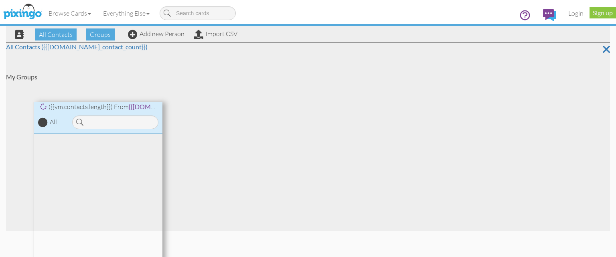 The width and height of the screenshot is (616, 257). Describe the element at coordinates (215, 34) in the screenshot. I see `a: Import CSV` at that location.